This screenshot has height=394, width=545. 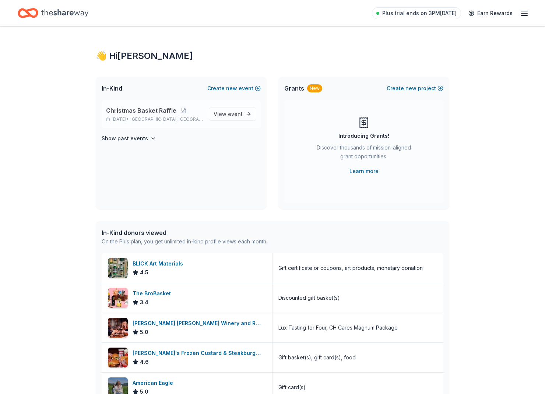 What do you see at coordinates (112, 88) in the screenshot?
I see `span: In-Kind` at bounding box center [112, 88].